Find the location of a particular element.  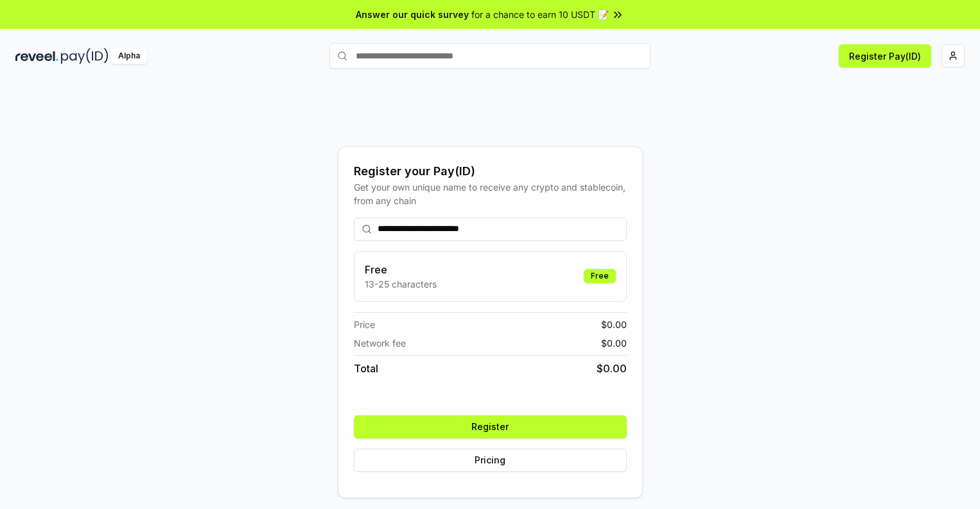

button: Pricing is located at coordinates (490, 460).